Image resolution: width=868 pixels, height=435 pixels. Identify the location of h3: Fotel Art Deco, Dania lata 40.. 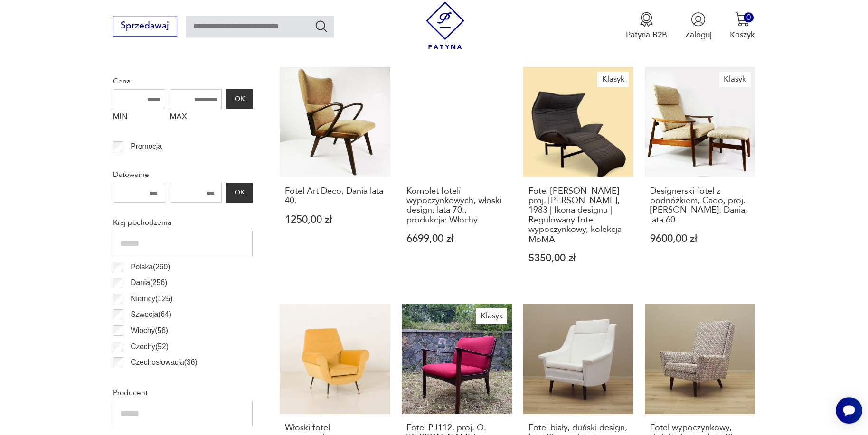
(335, 196).